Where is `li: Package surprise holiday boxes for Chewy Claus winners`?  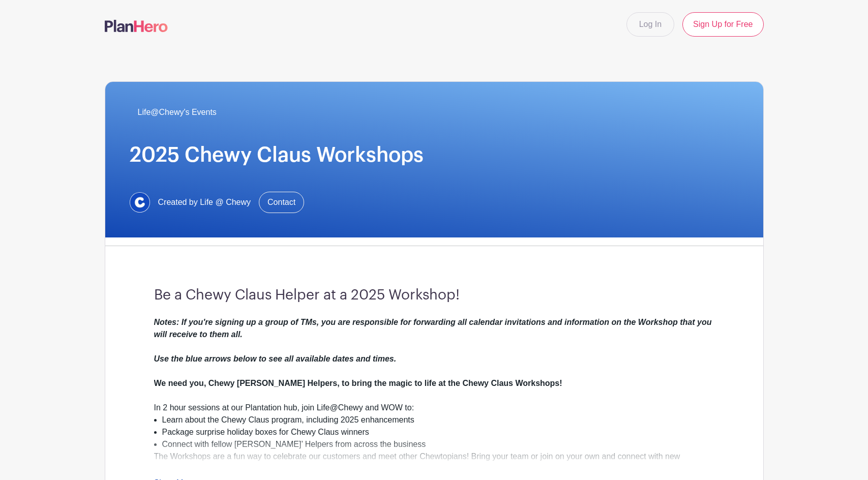 li: Package surprise holiday boxes for Chewy Claus winners is located at coordinates (438, 432).